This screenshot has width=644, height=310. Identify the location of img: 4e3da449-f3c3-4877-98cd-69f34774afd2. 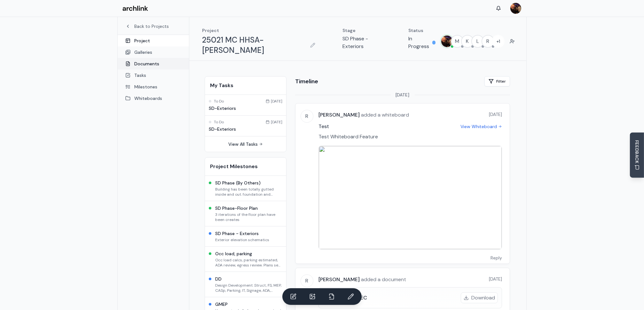
(411, 198).